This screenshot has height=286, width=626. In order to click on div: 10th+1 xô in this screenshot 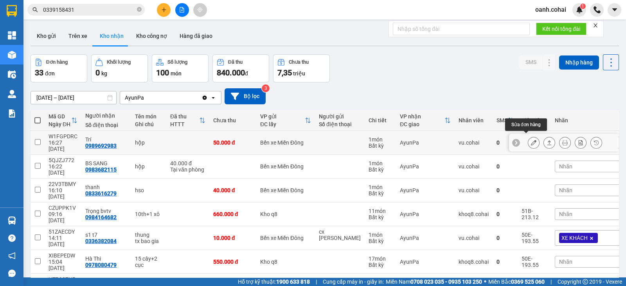, I will do `click(149, 214)`.